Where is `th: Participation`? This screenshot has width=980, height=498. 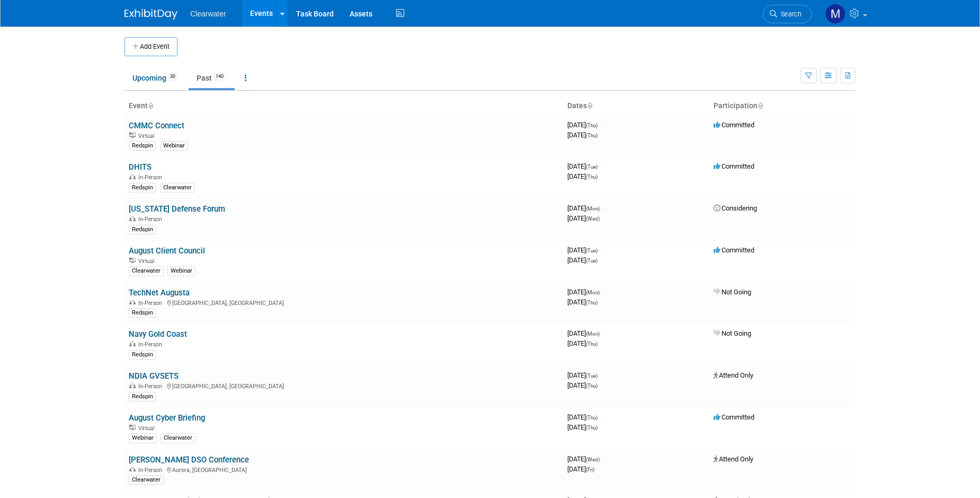 th: Participation is located at coordinates (783, 106).